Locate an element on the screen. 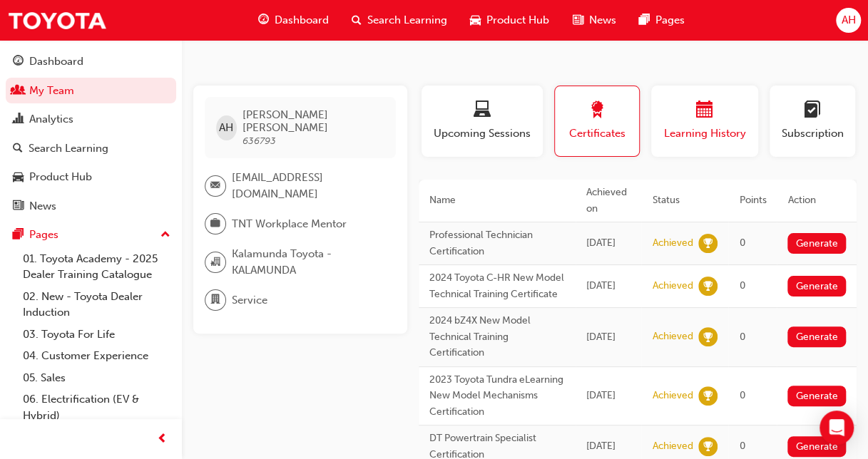  span: Mon Nov 06 2023 14:33:52 GMT+0800 (Australian Western Standard Time) is located at coordinates (600, 446).